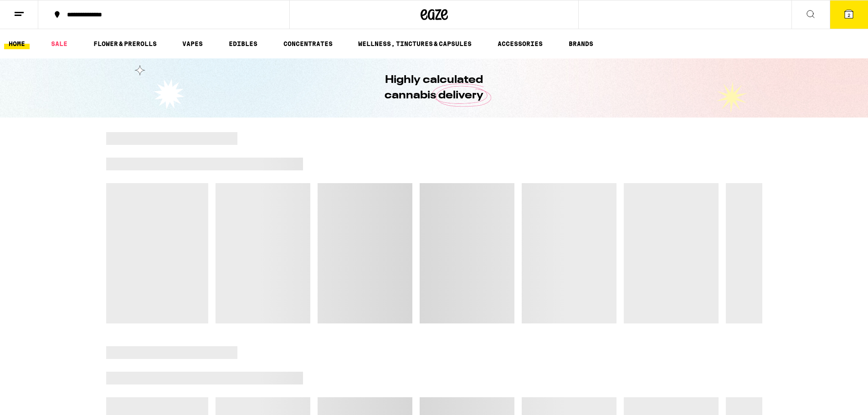 This screenshot has height=415, width=868. Describe the element at coordinates (243, 44) in the screenshot. I see `a: EDIBLES` at that location.